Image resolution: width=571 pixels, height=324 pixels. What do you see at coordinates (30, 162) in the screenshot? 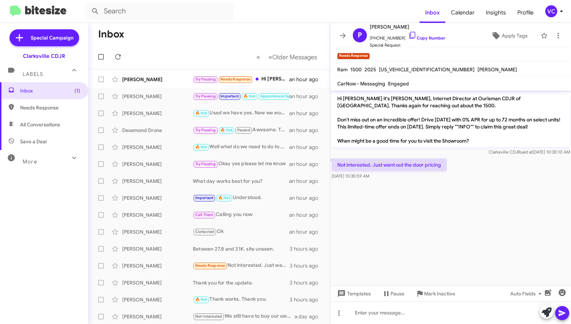
I see `span: More` at bounding box center [30, 162].